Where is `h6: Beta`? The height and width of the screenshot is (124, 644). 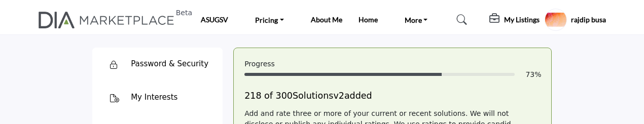
h6: Beta is located at coordinates (184, 13).